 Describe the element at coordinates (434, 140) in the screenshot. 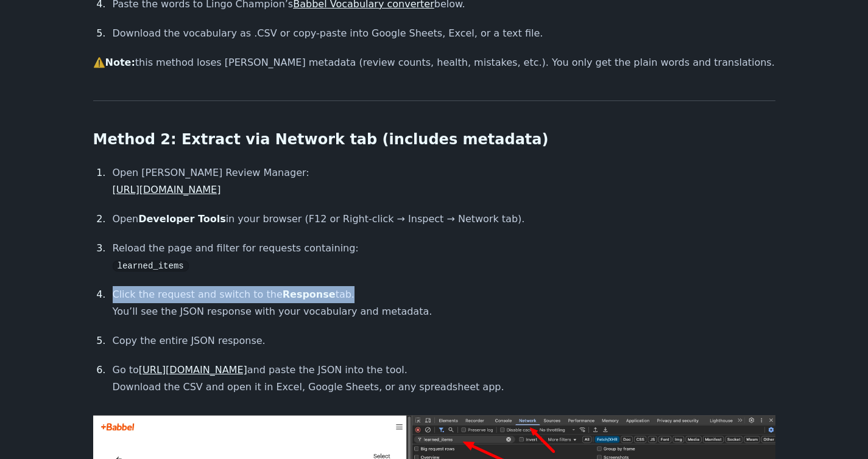

I see `h2: Method 2: Extract via Network tab (includes metadata)` at that location.